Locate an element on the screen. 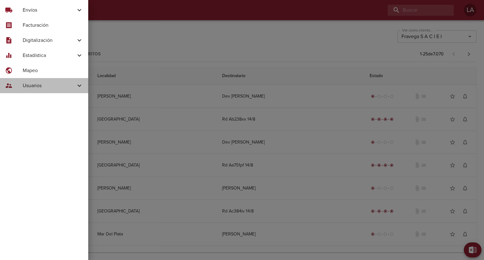 This screenshot has height=260, width=484. span: Facturación is located at coordinates (53, 25).